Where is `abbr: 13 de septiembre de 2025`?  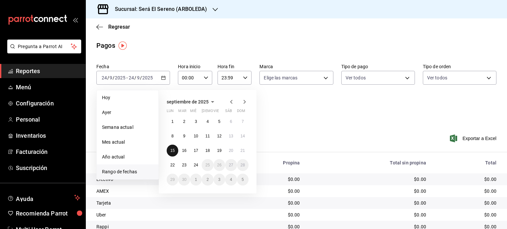
abbr: 13 de septiembre de 2025 is located at coordinates (231, 136).